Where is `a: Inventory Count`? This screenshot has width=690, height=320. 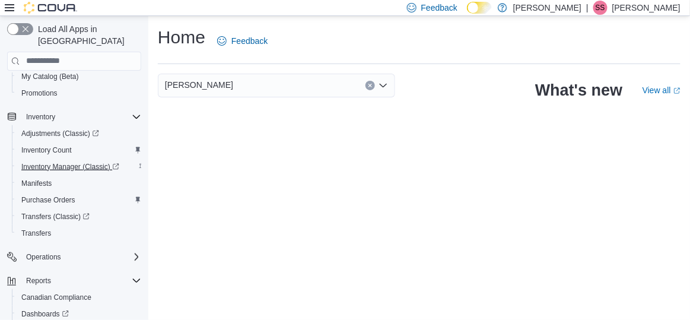 a: Inventory Count is located at coordinates (46, 150).